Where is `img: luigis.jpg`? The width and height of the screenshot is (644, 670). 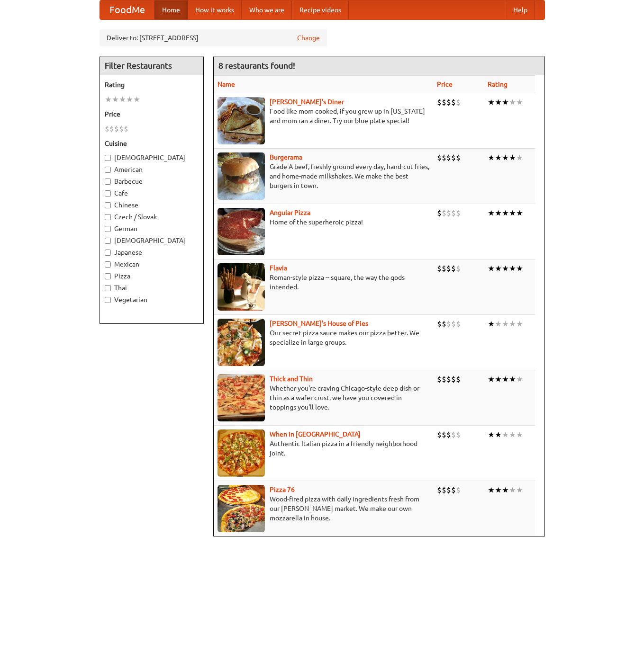 img: luigis.jpg is located at coordinates (241, 342).